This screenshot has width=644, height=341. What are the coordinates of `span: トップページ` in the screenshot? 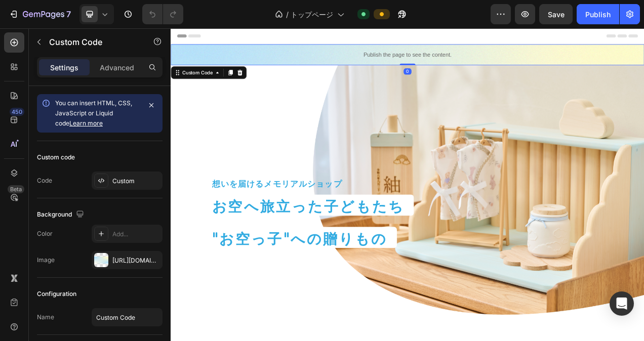 It's located at (312, 15).